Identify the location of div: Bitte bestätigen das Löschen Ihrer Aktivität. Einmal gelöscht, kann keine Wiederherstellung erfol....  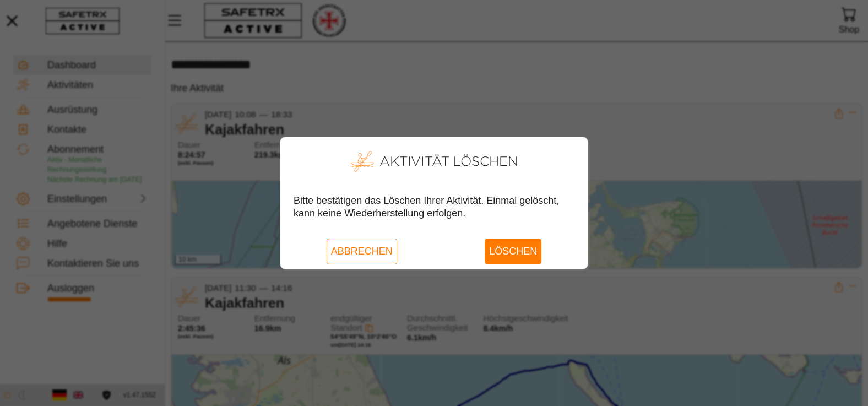
(436, 210).